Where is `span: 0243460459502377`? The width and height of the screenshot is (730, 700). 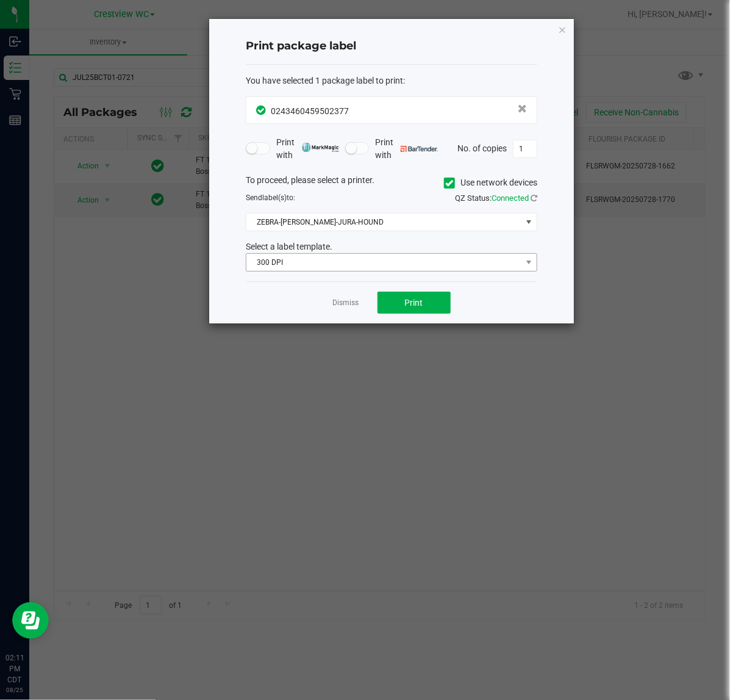
span: 0243460459502377 is located at coordinates (310, 111).